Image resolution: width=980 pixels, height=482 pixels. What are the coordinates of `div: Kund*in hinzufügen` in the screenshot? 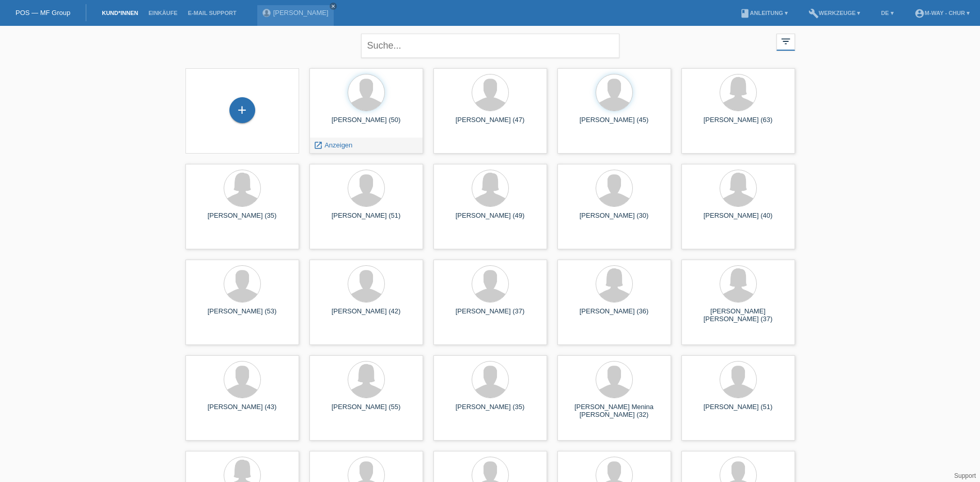 It's located at (243, 110).